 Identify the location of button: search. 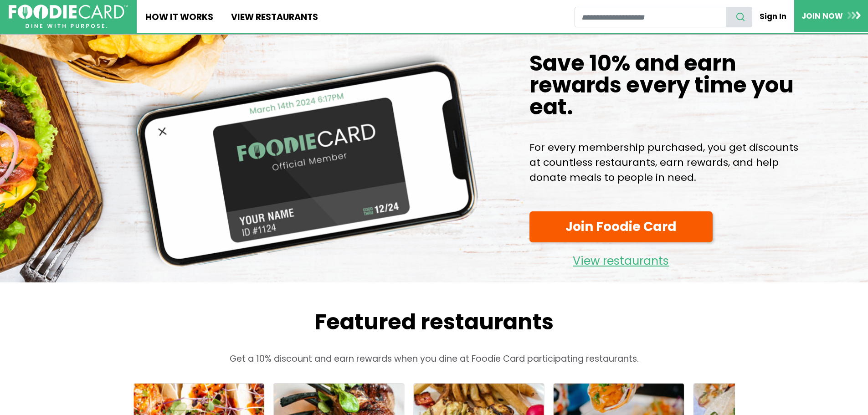
(739, 17).